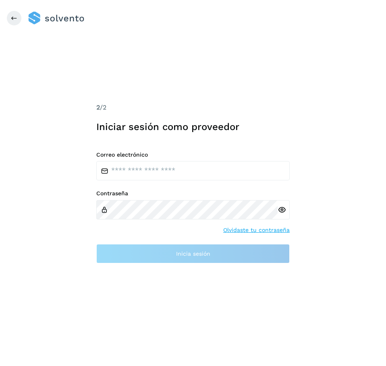  I want to click on div: /2, so click(193, 108).